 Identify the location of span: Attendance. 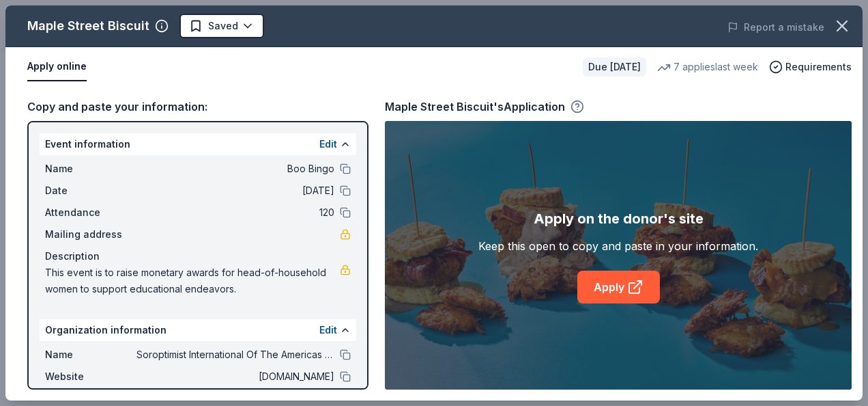
(91, 212).